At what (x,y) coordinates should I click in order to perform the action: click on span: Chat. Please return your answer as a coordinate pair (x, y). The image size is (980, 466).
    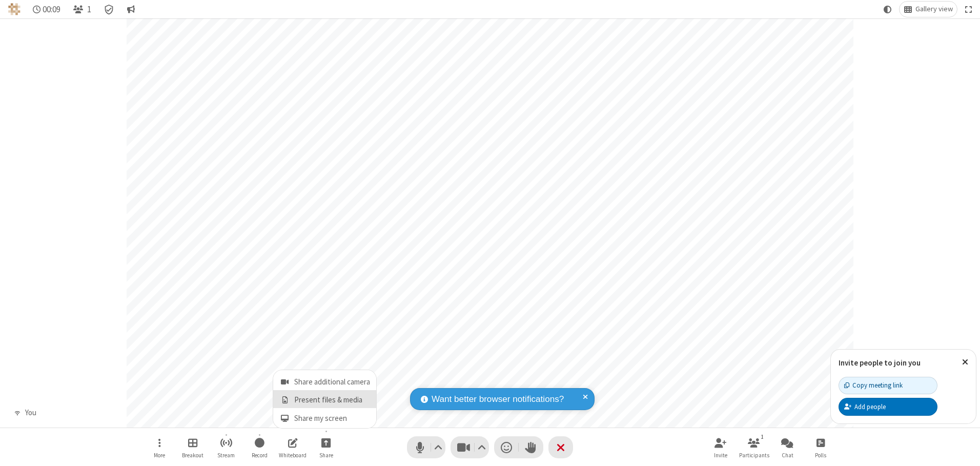
    Looking at the image, I should click on (787, 456).